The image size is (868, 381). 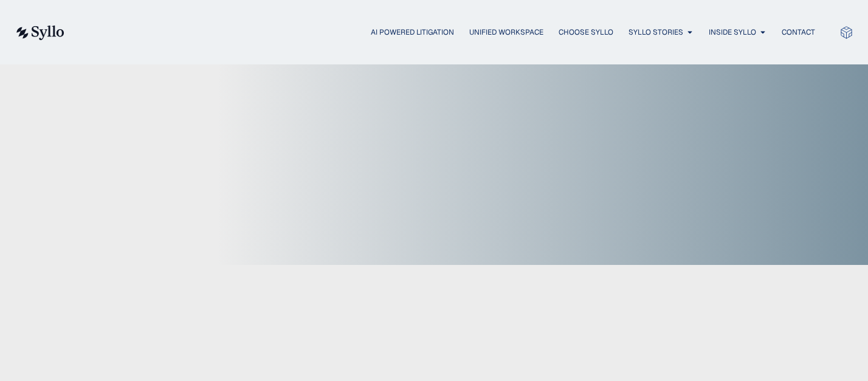 What do you see at coordinates (656, 32) in the screenshot?
I see `a: Syllo Stories` at bounding box center [656, 32].